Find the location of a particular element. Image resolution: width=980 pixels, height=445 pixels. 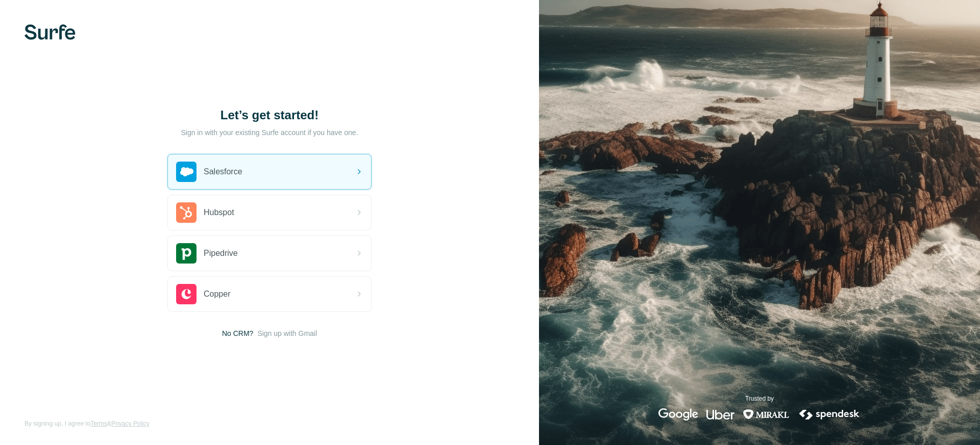

img: mirakl's logo is located at coordinates (766, 415).